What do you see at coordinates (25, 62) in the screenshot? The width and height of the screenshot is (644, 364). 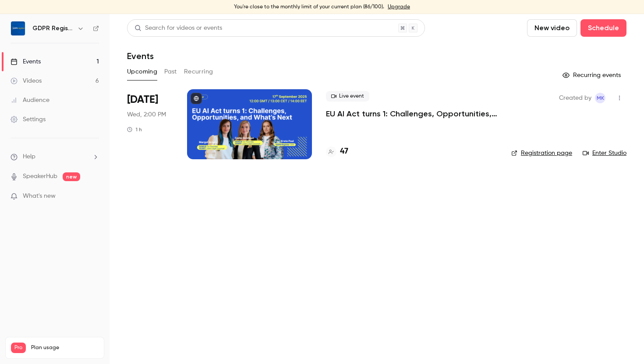 I see `div: Events` at bounding box center [25, 62].